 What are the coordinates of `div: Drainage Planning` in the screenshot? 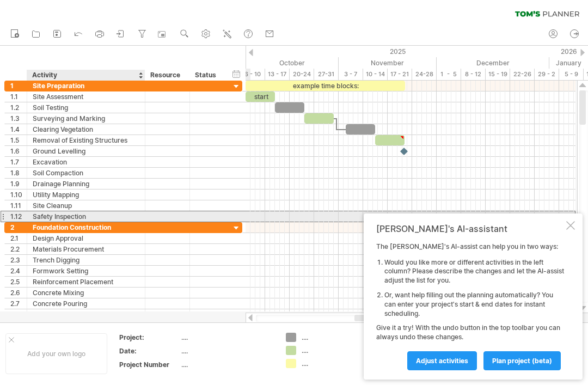 It's located at (86, 184).